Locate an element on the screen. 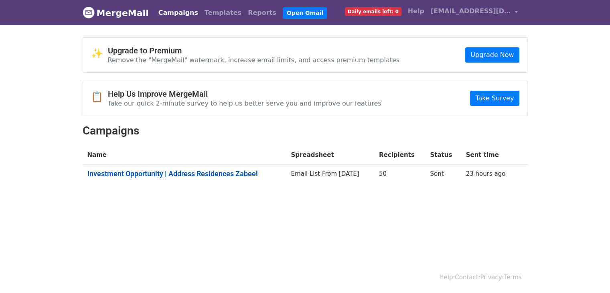 This screenshot has height=293, width=610. a: Open Gmail is located at coordinates (305, 13).